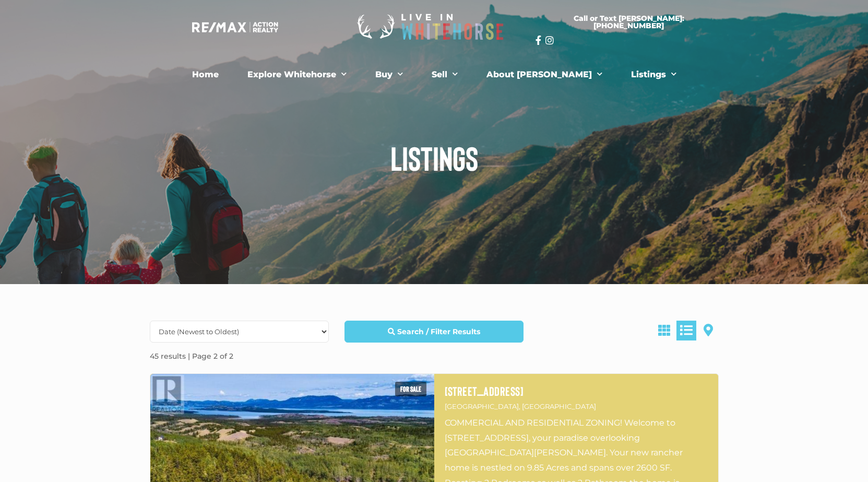 The image size is (868, 482). What do you see at coordinates (411, 389) in the screenshot?
I see `span: For sale` at bounding box center [411, 389].